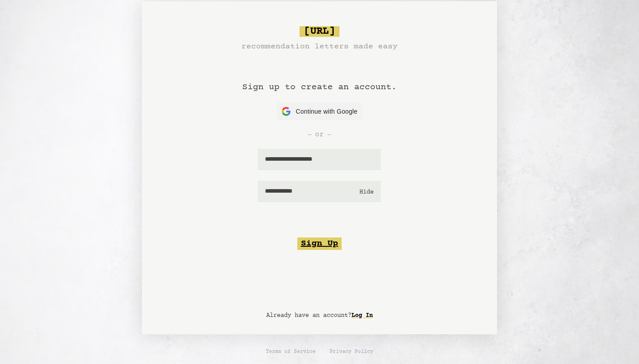  I want to click on a: Log In, so click(362, 316).